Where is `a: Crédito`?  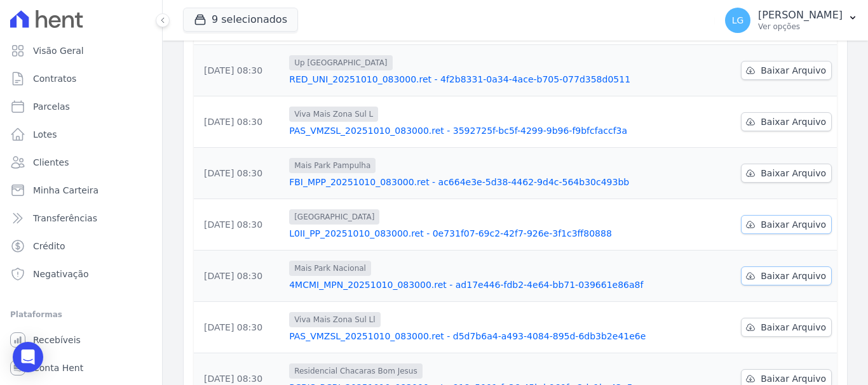
a: Crédito is located at coordinates (81, 246).